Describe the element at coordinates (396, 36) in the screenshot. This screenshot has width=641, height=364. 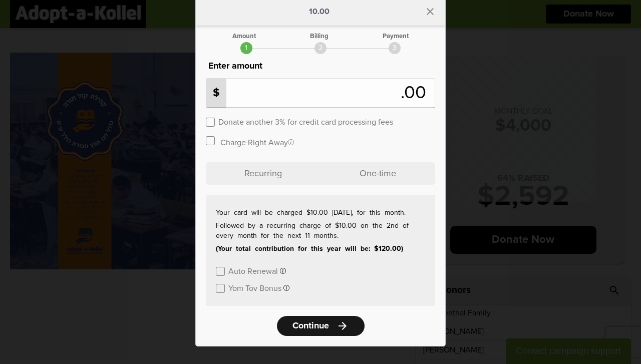
I see `div: Payment` at that location.